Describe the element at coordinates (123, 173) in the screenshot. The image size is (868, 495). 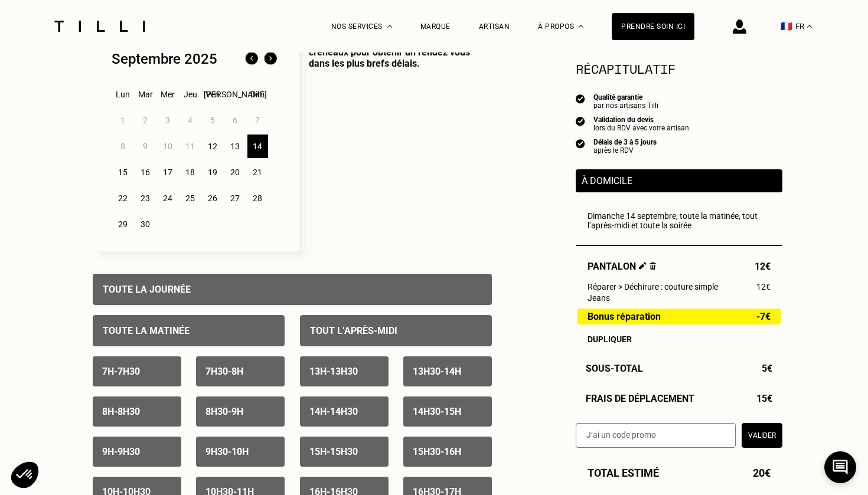
I see `div: 15` at that location.